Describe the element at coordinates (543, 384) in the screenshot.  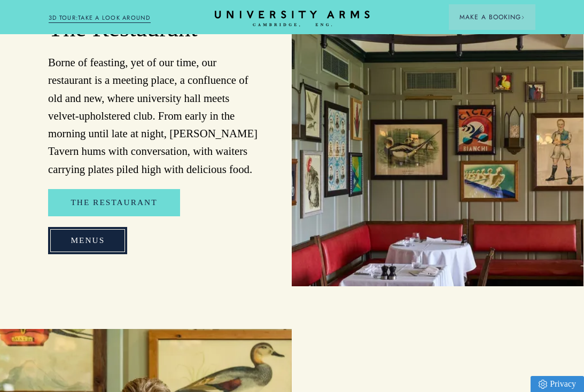
I see `img: Privacy` at that location.